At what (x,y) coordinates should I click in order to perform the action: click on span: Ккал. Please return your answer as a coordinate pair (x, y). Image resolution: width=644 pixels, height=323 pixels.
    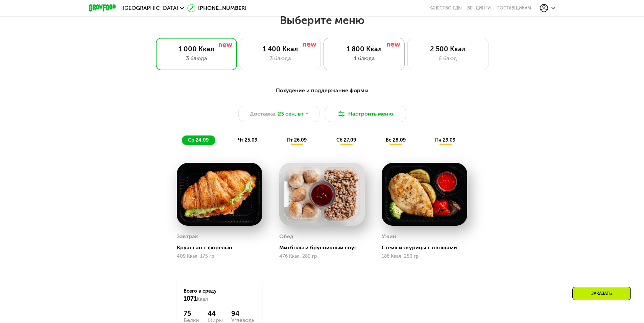
    Looking at the image, I should click on (202, 299).